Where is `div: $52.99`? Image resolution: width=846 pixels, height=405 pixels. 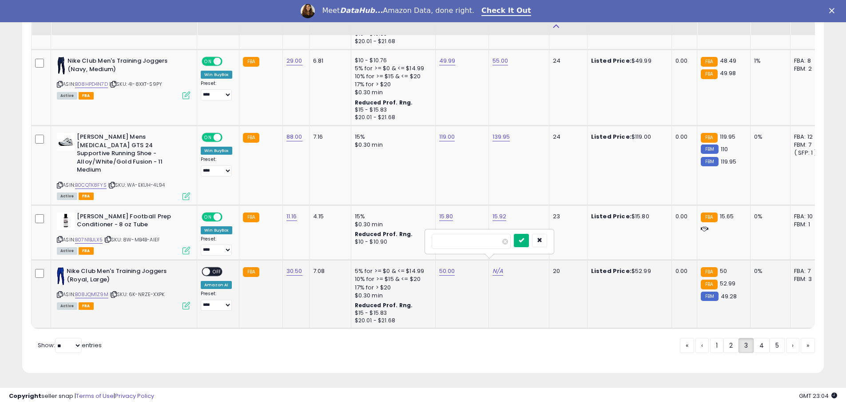
div: $52.99 is located at coordinates (628, 271).